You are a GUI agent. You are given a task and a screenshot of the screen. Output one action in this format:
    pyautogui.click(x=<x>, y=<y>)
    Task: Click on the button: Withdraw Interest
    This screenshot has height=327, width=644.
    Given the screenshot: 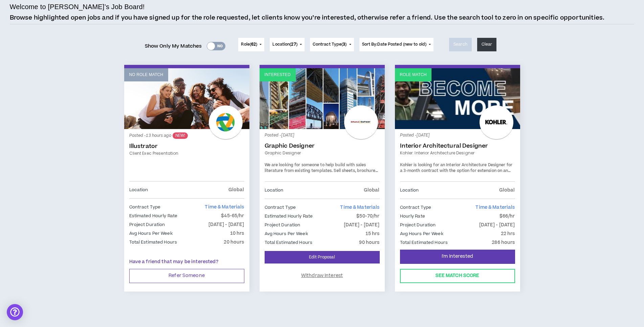 What is the action you would take?
    pyautogui.click(x=322, y=276)
    